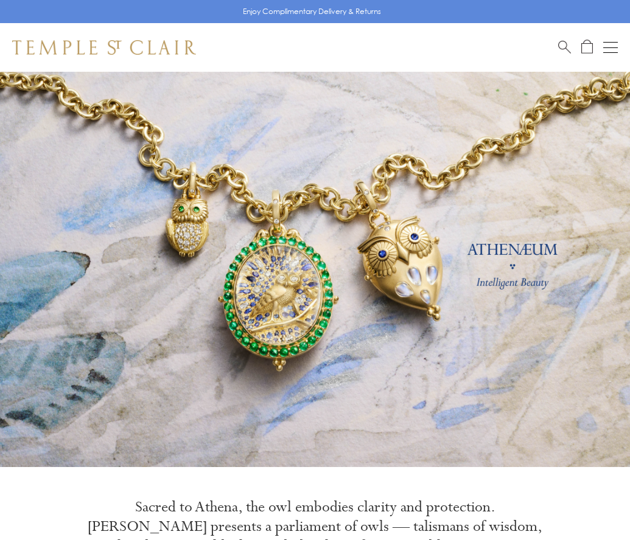 The width and height of the screenshot is (630, 540). Describe the element at coordinates (587, 47) in the screenshot. I see `a: Open Shopping Bag` at that location.